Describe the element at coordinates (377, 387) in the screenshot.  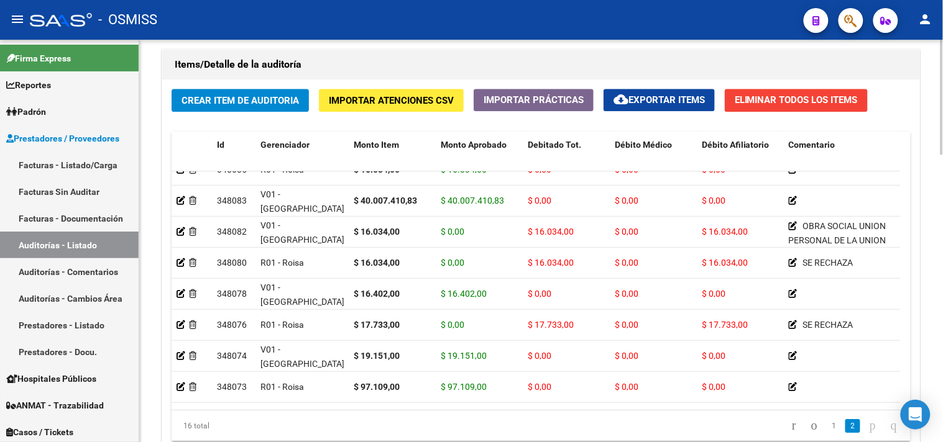
I see `strong: $ 97.109,00` at that location.